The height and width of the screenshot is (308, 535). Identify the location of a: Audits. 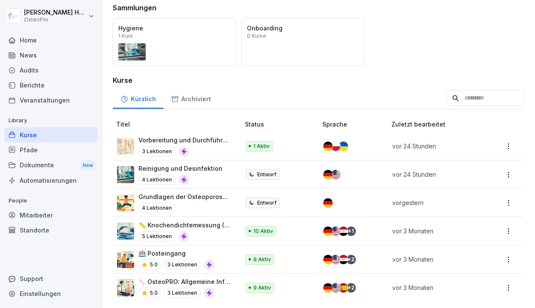
(51, 70).